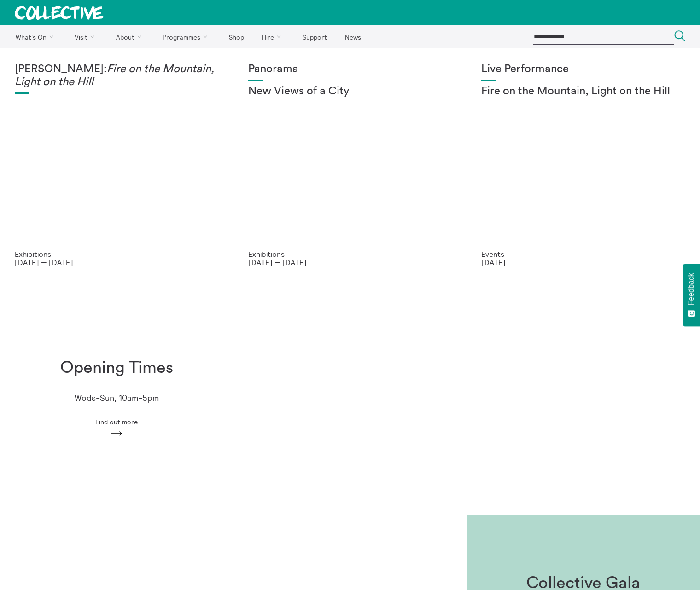 The width and height of the screenshot is (700, 590). I want to click on h1: Live Performance, so click(583, 70).